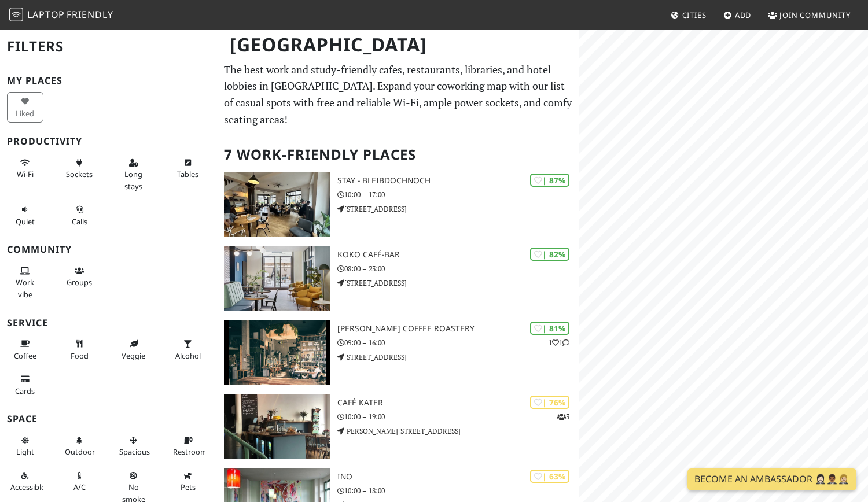 This screenshot has width=868, height=502. I want to click on p: 3, so click(563, 417).